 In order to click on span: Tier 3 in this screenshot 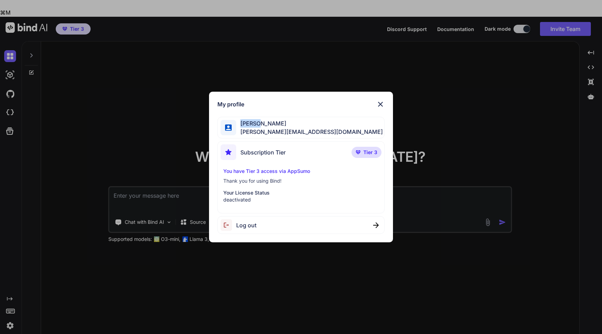, I will do `click(370, 152)`.